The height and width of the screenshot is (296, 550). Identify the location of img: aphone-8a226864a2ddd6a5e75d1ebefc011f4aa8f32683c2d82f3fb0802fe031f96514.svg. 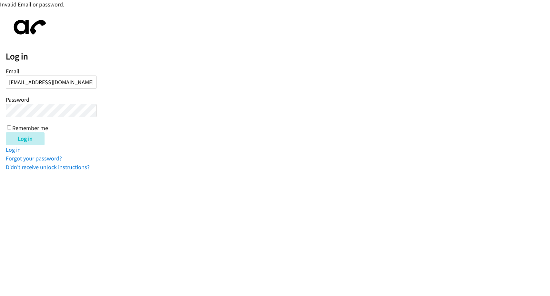
(28, 27).